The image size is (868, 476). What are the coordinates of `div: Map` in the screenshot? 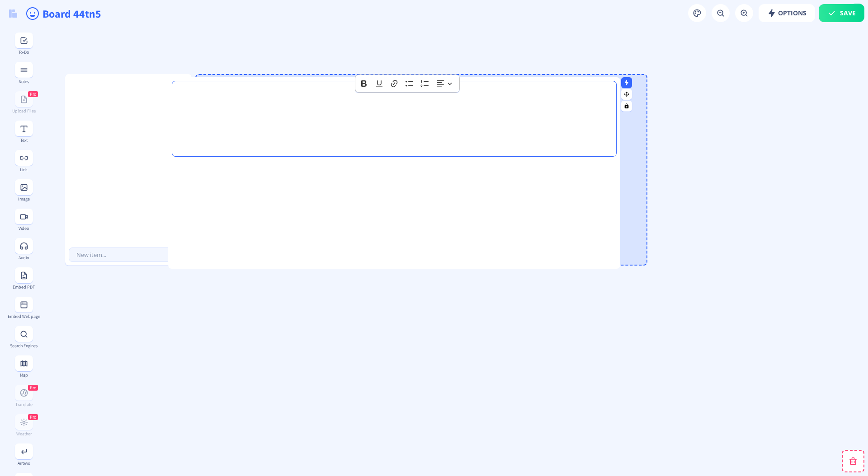 It's located at (23, 375).